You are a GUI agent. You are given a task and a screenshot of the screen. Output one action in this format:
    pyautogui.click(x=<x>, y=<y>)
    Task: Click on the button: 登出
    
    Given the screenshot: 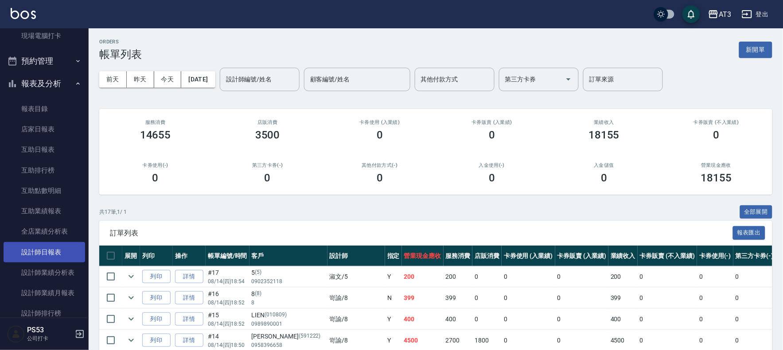 What is the action you would take?
    pyautogui.click(x=755, y=14)
    